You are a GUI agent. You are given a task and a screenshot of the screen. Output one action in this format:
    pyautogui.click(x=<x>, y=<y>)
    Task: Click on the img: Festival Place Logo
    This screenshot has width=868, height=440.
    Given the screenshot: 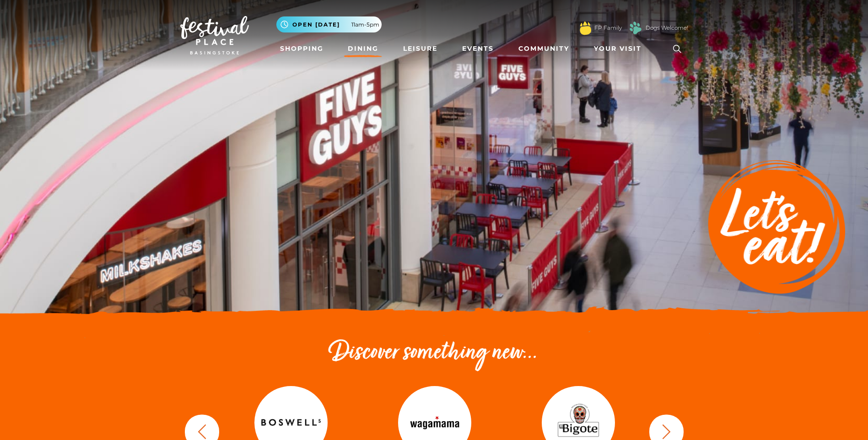 What is the action you would take?
    pyautogui.click(x=214, y=35)
    